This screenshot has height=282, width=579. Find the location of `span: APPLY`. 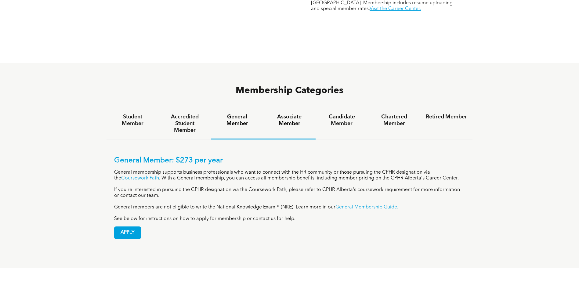

span: APPLY is located at coordinates (128, 233).